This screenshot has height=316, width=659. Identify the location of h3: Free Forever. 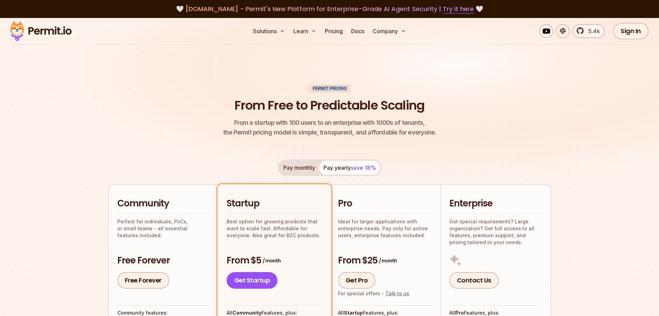
(164, 261).